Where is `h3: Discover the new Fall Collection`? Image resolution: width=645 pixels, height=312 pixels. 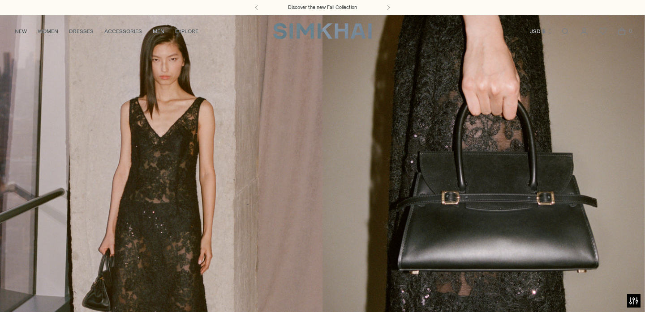 h3: Discover the new Fall Collection is located at coordinates (322, 8).